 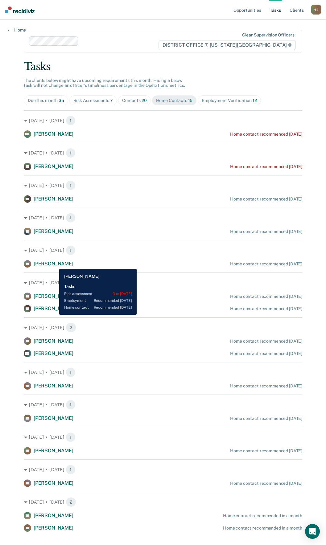 What do you see at coordinates (111, 100) in the screenshot?
I see `span: 7` at bounding box center [111, 100].